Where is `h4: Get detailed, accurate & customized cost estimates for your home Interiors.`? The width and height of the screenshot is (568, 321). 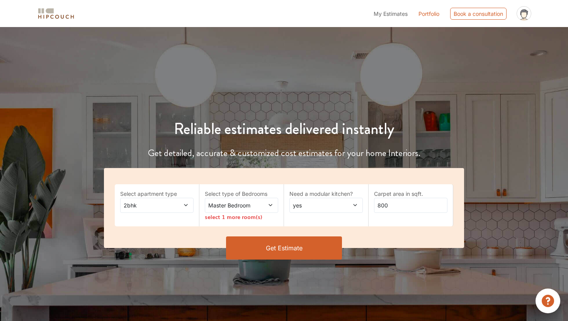 h4: Get detailed, accurate & customized cost estimates for your home Interiors. is located at coordinates (284, 153).